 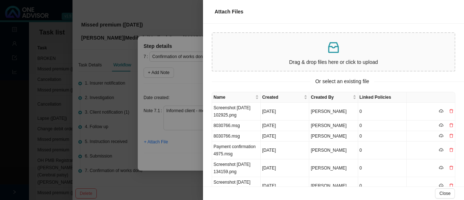 What do you see at coordinates (334, 97) in the screenshot?
I see `th: Created By` at bounding box center [334, 97].